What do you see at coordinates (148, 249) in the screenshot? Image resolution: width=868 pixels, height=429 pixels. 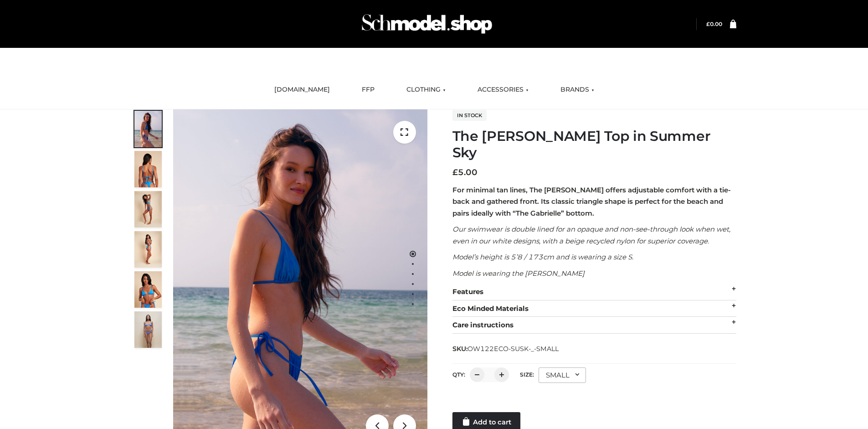 I see `img: 3.Alex-top_CN-1-1-2.jpg` at bounding box center [148, 249].